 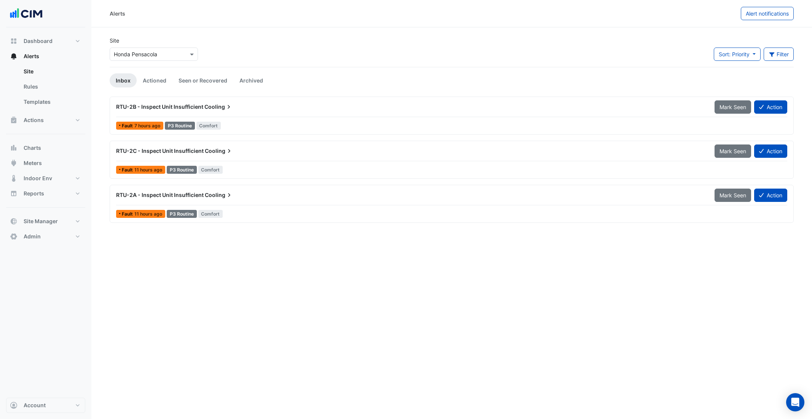 What do you see at coordinates (46, 163) in the screenshot?
I see `button: Meters` at bounding box center [46, 163].